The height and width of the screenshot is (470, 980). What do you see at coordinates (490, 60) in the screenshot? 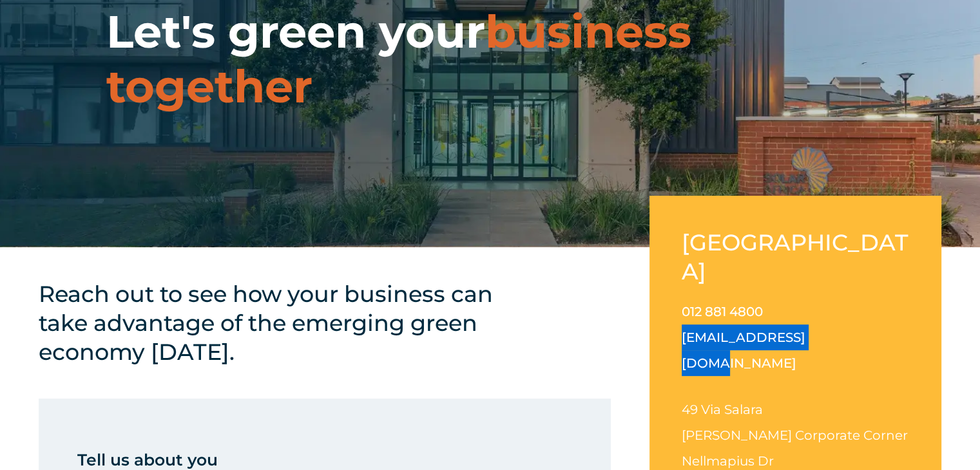
I see `h1: Let's green your` at bounding box center [490, 60].